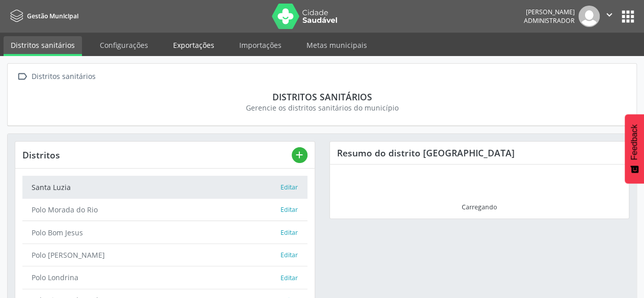 Image resolution: width=644 pixels, height=298 pixels. Describe the element at coordinates (53, 16) in the screenshot. I see `span: Gestão Municipal` at that location.